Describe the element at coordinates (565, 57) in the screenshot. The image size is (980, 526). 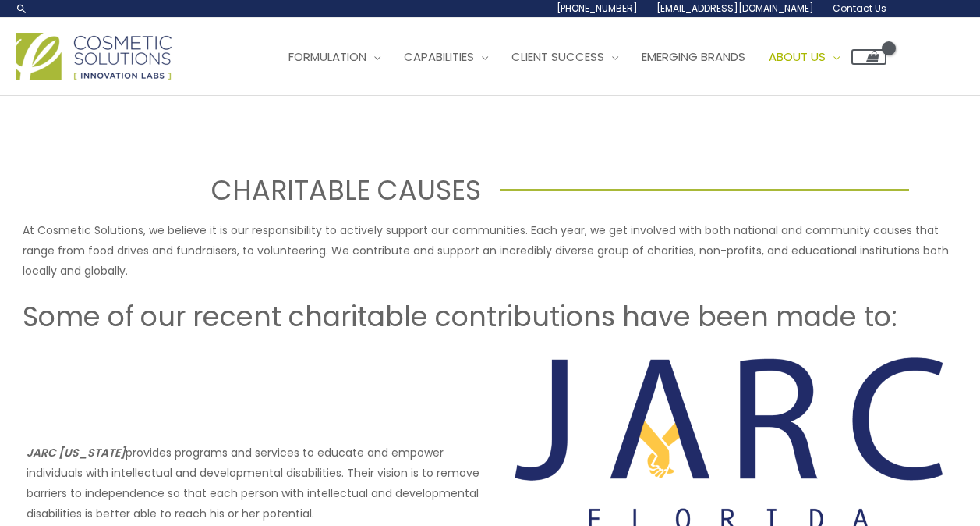
I see `a: Client Success` at that location.